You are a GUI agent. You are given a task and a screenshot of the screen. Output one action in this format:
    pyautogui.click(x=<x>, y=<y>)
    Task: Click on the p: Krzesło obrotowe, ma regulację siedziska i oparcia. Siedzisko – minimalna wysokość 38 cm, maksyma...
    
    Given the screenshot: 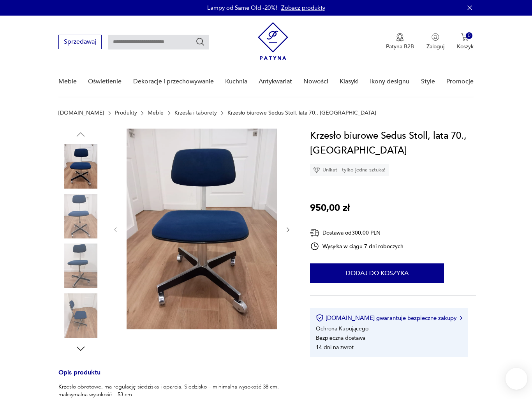 What is the action you would take?
    pyautogui.click(x=175, y=390)
    